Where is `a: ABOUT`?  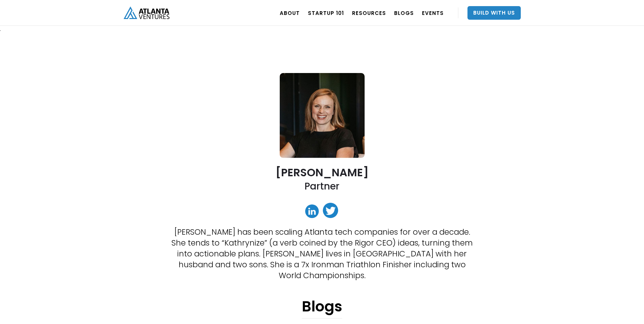 a: ABOUT is located at coordinates (290, 13).